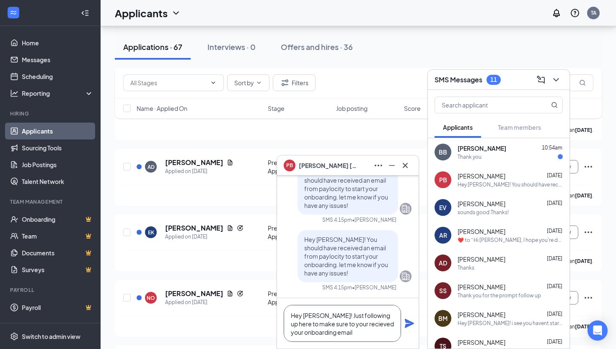 This screenshot has height=349, width=616. I want to click on div: SS, so click(443, 290).